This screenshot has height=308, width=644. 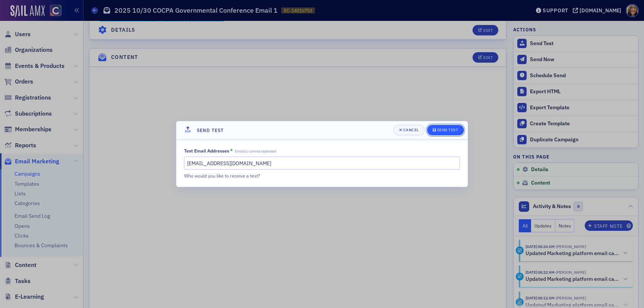 I want to click on h4: Send Test, so click(x=210, y=130).